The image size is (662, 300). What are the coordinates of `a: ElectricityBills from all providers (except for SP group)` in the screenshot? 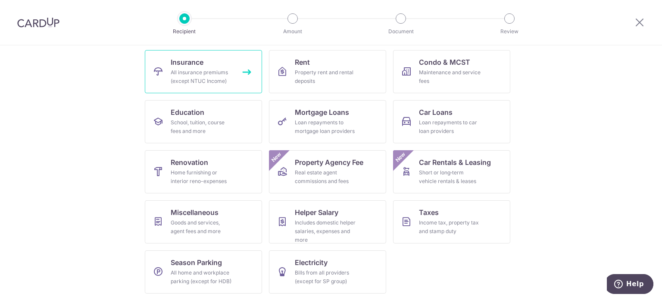 It's located at (328, 272).